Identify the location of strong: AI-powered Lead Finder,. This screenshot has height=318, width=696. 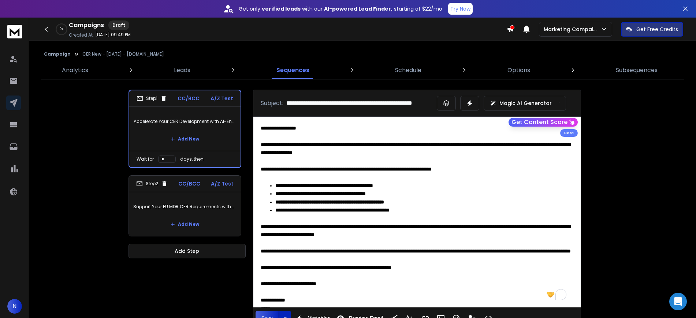
(358, 9).